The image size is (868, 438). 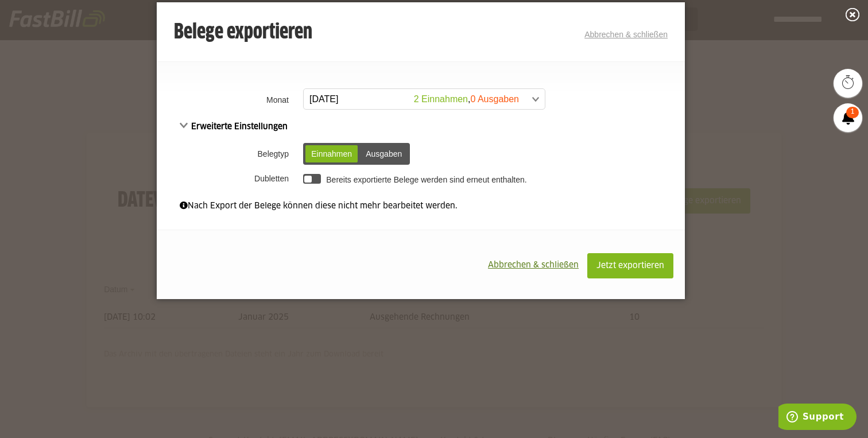 What do you see at coordinates (234, 127) in the screenshot?
I see `span: Erweiterte Einstellungen` at bounding box center [234, 127].